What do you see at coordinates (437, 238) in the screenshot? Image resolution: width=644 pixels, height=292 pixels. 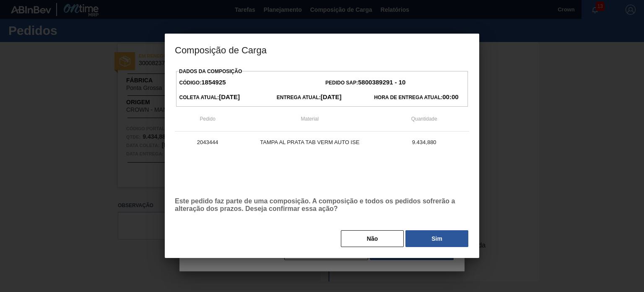 I see `button: Sim` at bounding box center [437, 238].